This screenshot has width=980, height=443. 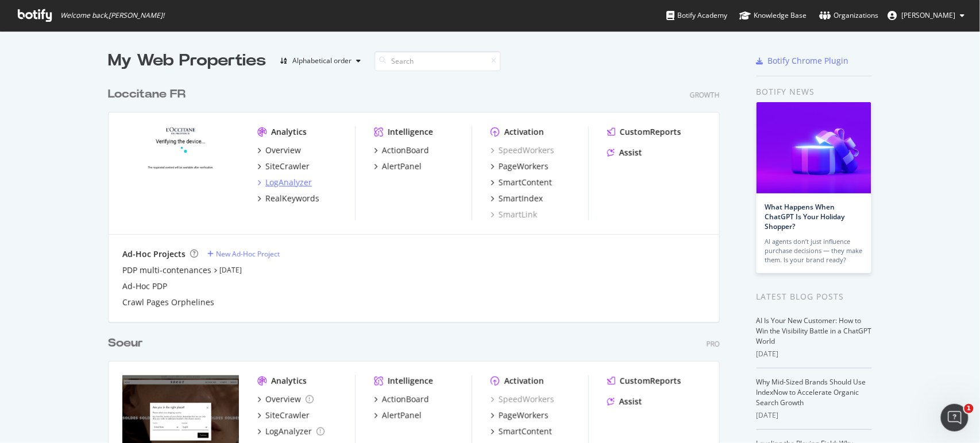 What do you see at coordinates (248, 254) in the screenshot?
I see `div: New Ad-Hoc Project` at bounding box center [248, 254].